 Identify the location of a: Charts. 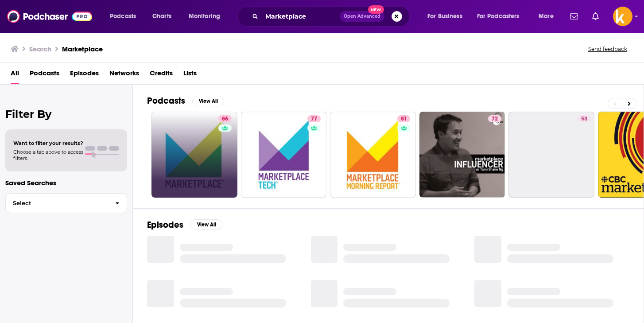
(162, 17).